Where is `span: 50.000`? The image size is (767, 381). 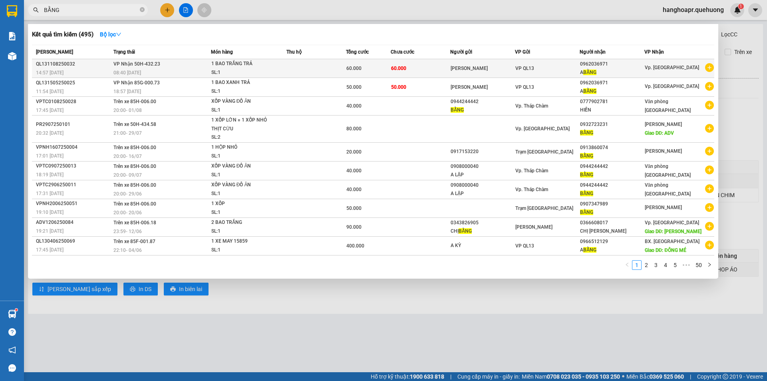
span: 50.000 is located at coordinates (354, 87).